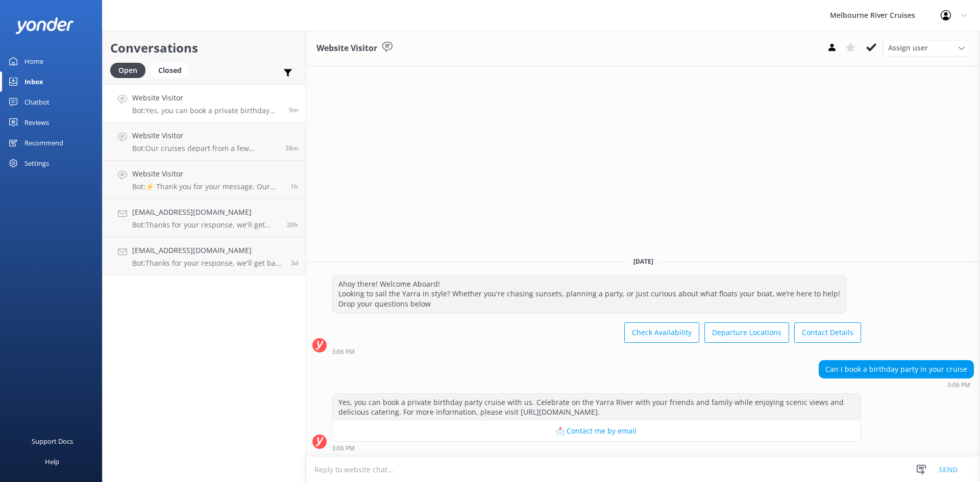  I want to click on div: Home, so click(34, 61).